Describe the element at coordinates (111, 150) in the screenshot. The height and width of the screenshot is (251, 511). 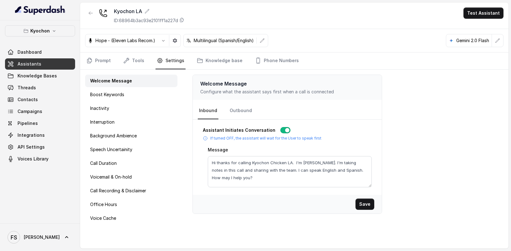
I see `p: Speech Uncertainity` at that location.